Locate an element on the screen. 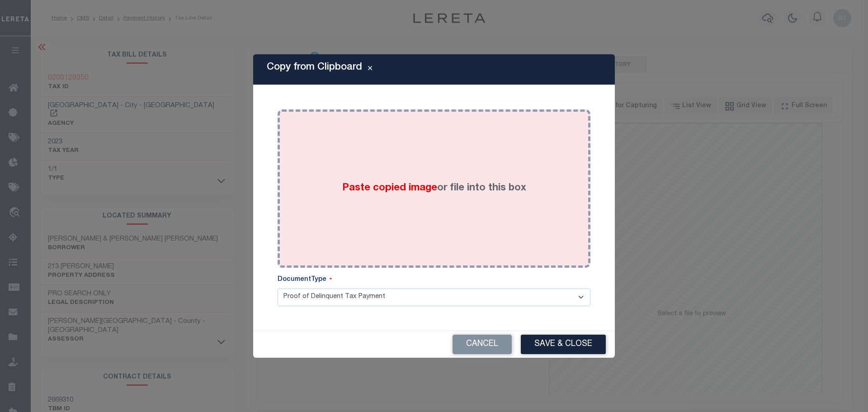 The image size is (868, 412). button: Save & Close is located at coordinates (564, 344).